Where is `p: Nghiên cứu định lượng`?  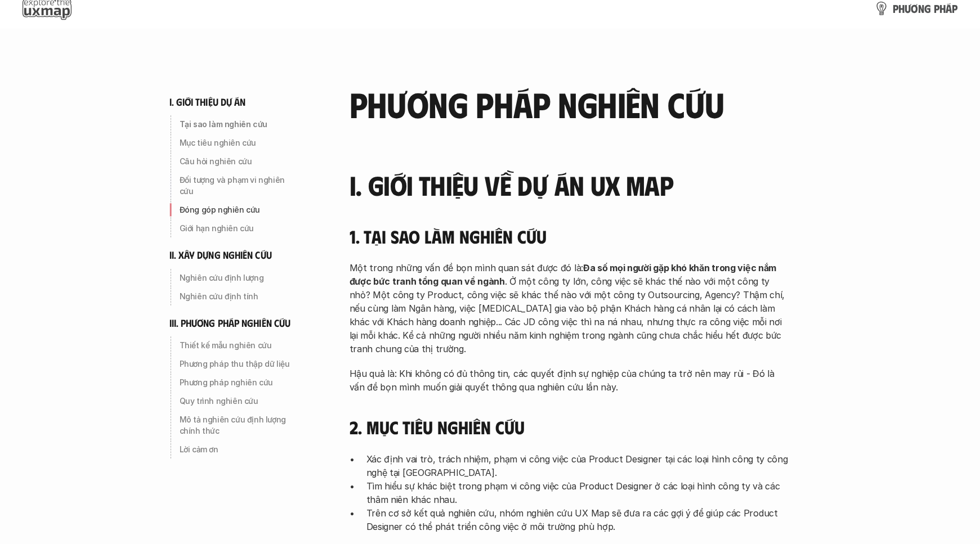
p: Nghiên cứu định lượng is located at coordinates (240, 278).